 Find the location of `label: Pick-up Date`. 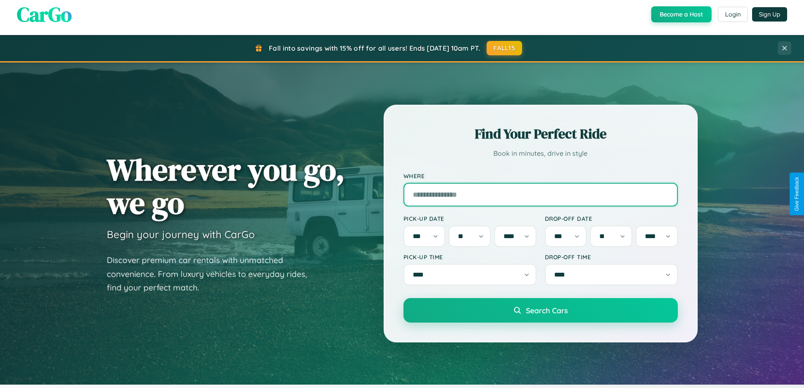

label: Pick-up Date is located at coordinates (470, 218).